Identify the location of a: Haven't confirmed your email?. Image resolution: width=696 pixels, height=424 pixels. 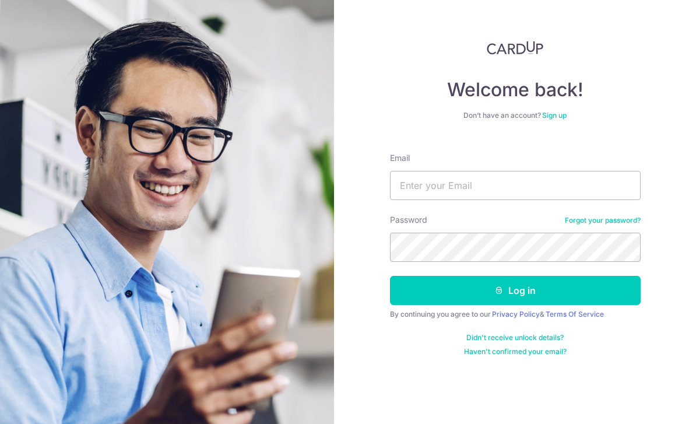
(515, 352).